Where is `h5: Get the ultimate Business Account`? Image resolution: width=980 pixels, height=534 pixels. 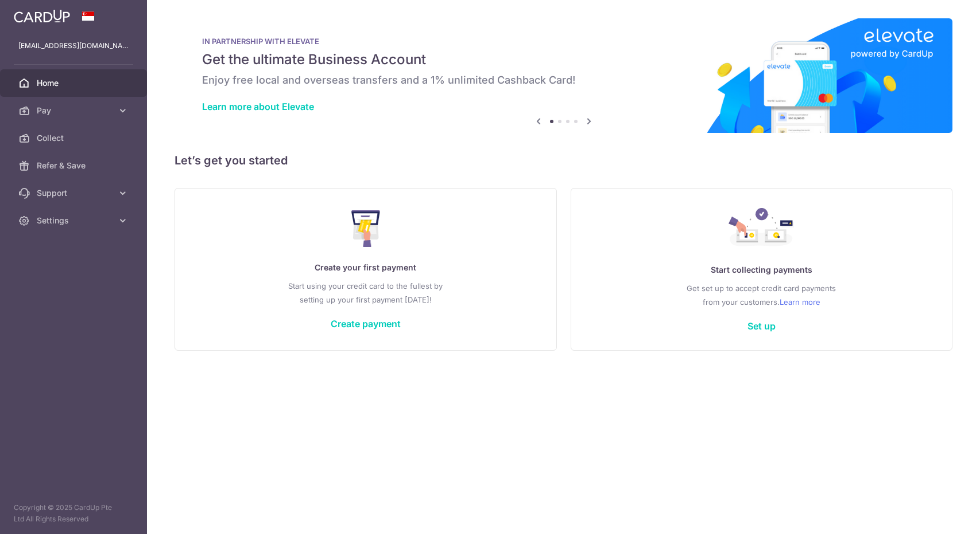 h5: Get the ultimate Business Account is located at coordinates (563, 60).